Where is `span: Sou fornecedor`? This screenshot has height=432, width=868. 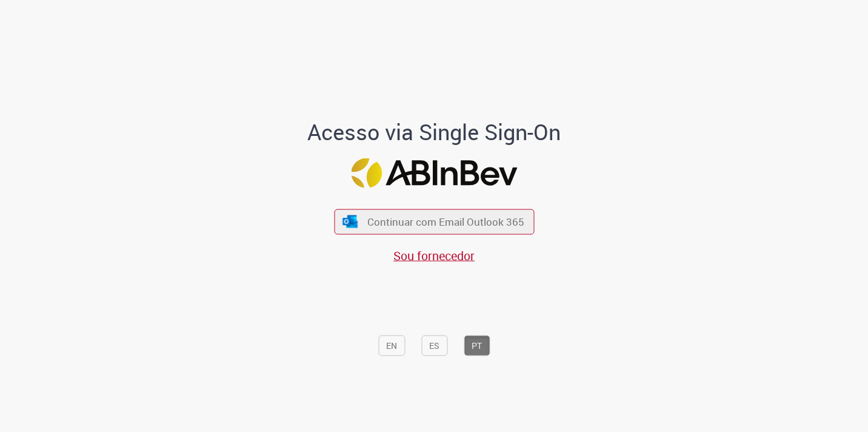 span: Sou fornecedor is located at coordinates (434, 255).